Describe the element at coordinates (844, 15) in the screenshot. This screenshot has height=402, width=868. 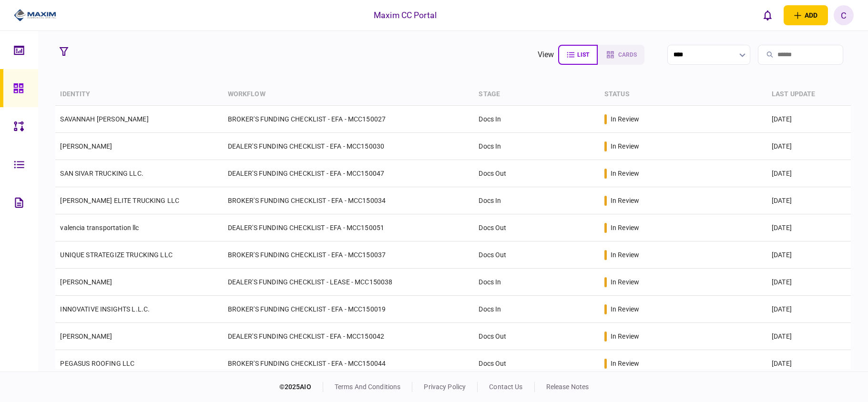
I see `div: C` at that location.